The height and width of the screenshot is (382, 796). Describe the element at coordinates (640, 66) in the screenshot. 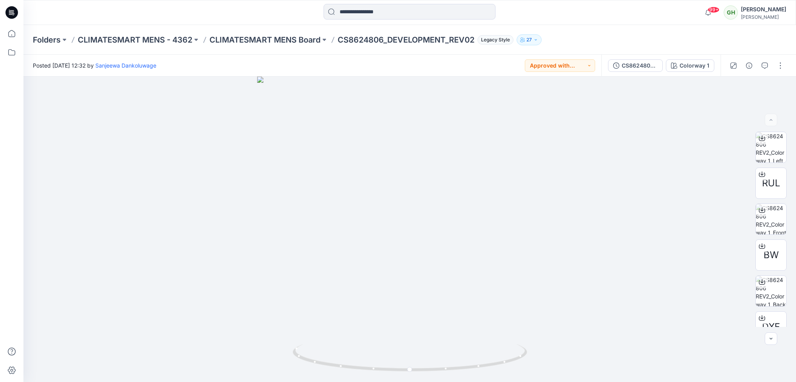

I see `div: CS8624806_DEVELOPMENT_REV02` at that location.